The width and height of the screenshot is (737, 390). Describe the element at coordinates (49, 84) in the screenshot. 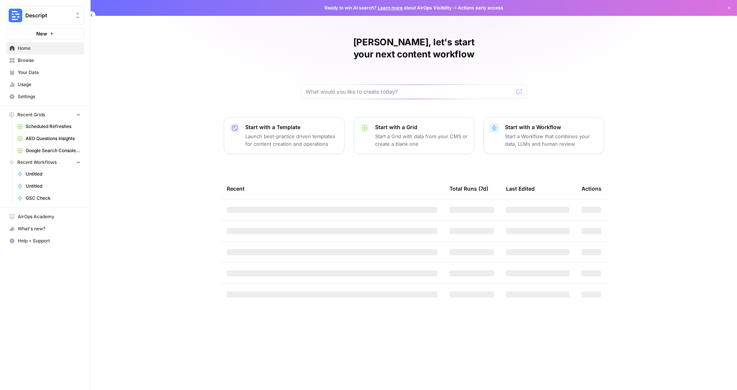

I see `span: Usage` at that location.